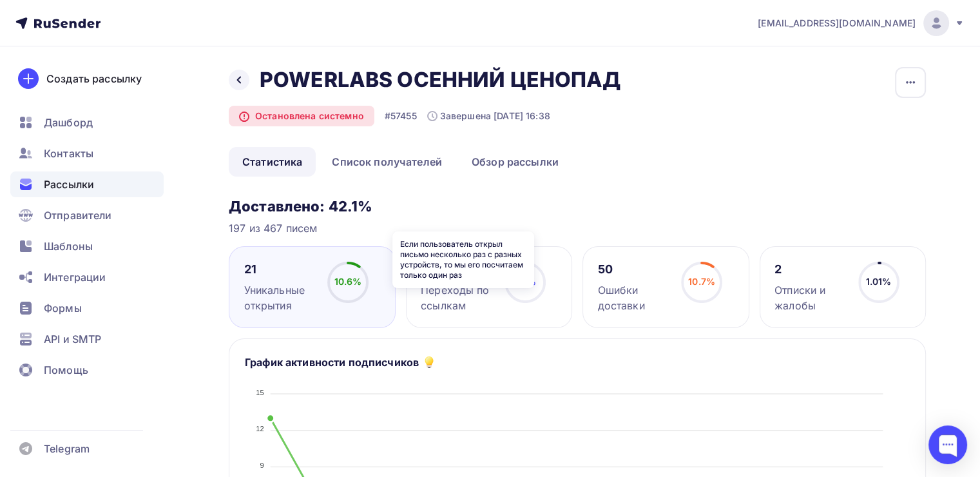 This screenshot has width=980, height=477. I want to click on span: Дашборд, so click(68, 122).